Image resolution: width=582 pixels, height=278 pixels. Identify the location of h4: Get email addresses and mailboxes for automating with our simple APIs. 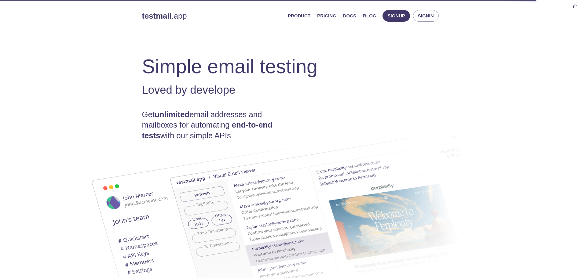
(217, 125).